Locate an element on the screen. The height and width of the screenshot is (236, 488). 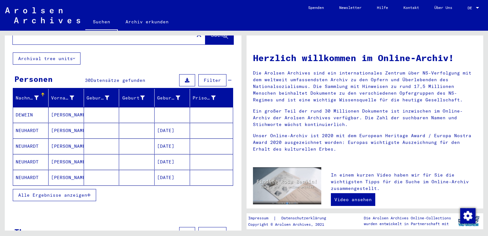
a: Video ansehen is located at coordinates (353, 199).